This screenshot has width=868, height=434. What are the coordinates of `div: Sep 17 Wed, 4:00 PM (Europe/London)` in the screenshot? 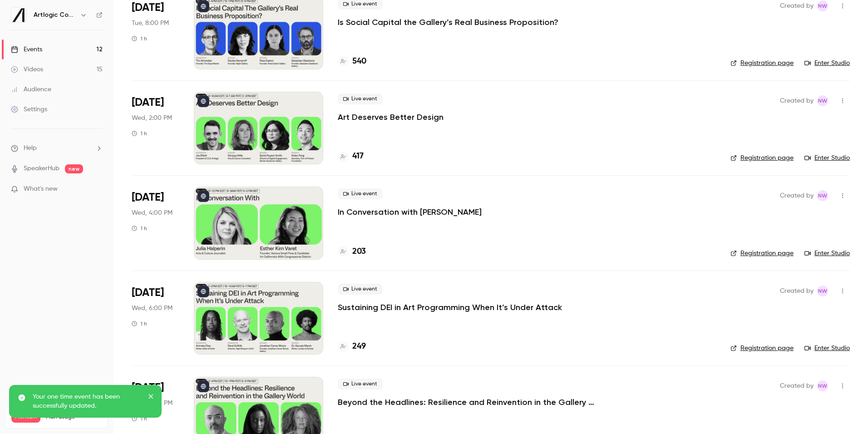 It's located at (155, 223).